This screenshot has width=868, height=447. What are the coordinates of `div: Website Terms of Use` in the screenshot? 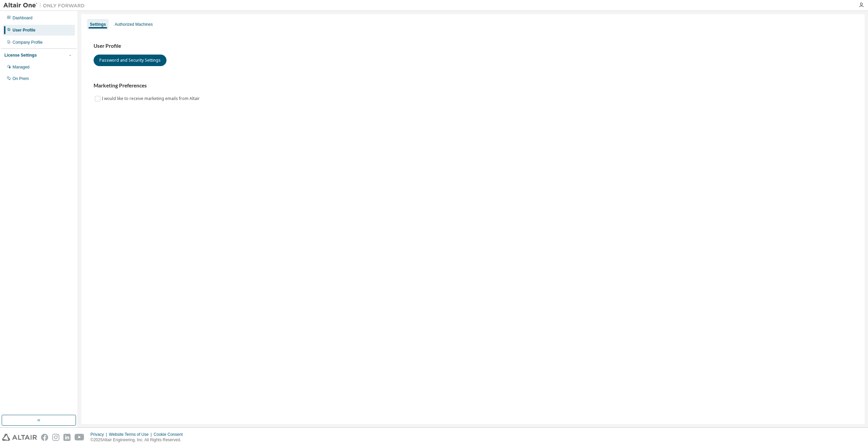 It's located at (132, 435).